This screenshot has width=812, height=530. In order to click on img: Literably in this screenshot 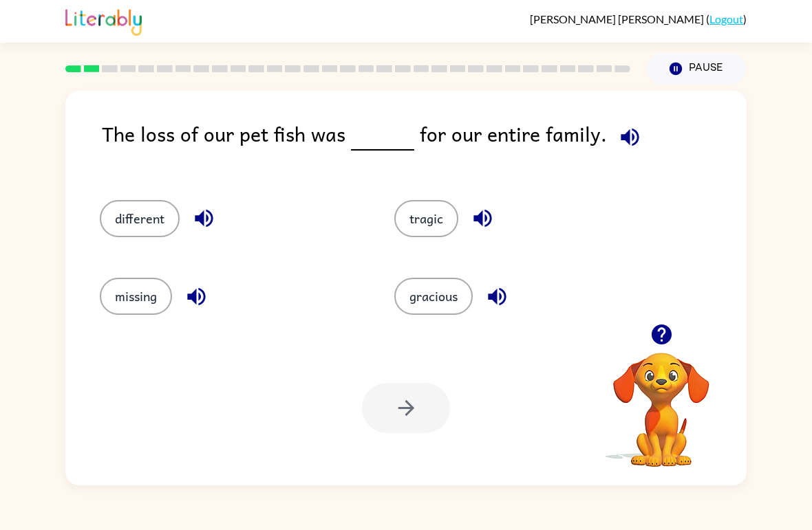, I will do `click(103, 21)`.